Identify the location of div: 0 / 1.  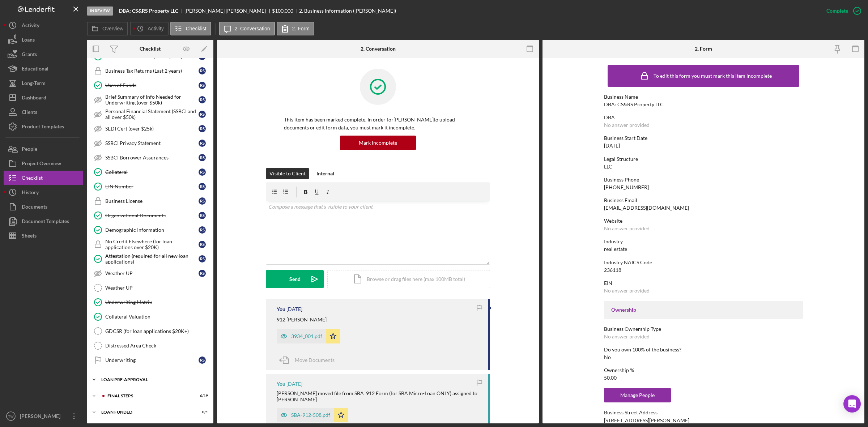
(201, 412).